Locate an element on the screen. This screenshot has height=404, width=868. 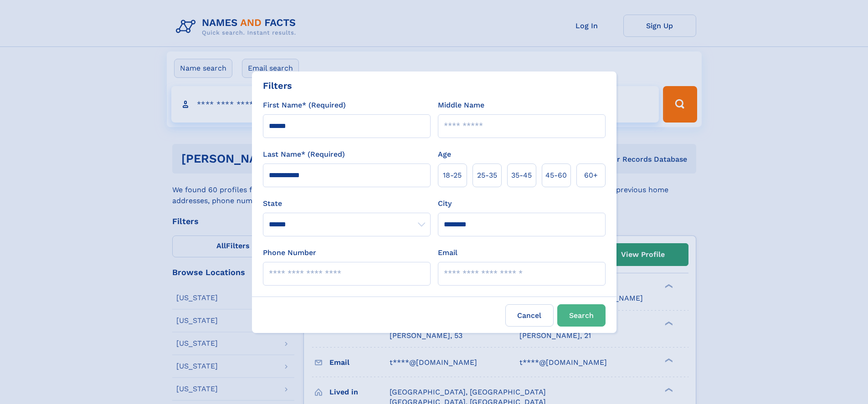
span: 60+ is located at coordinates (591, 175).